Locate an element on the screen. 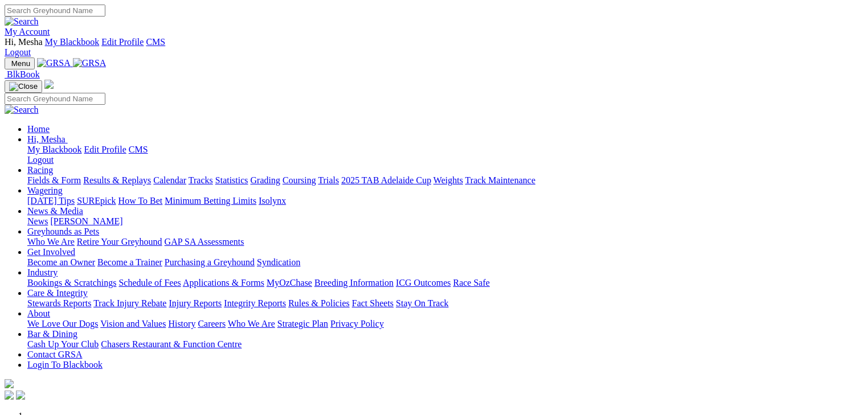 This screenshot has width=868, height=415. a: About is located at coordinates (39, 313).